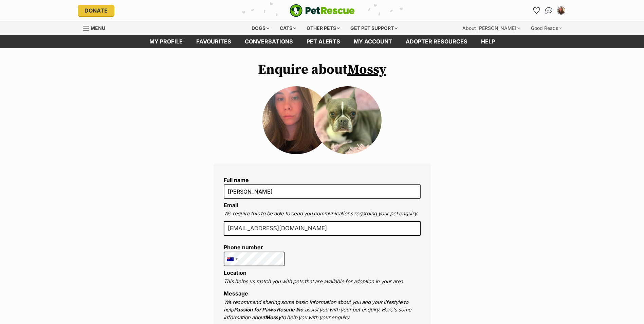 The width and height of the screenshot is (644, 324). What do you see at coordinates (322, 11) in the screenshot?
I see `img: logo-e224e6f780fb5917bec1dbf3a21bbac754714ae5b6737aabdf751b685950b380.svg` at bounding box center [322, 11].